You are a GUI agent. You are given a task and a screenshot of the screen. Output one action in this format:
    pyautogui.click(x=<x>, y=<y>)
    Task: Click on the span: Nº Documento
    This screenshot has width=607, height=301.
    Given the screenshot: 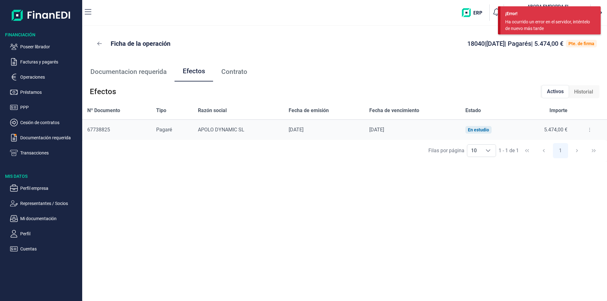 What is the action you would take?
    pyautogui.click(x=104, y=111)
    